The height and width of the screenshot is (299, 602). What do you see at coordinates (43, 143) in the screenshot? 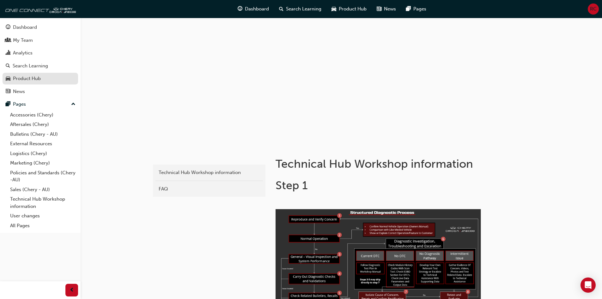
I see `a: External Resources` at bounding box center [43, 143].